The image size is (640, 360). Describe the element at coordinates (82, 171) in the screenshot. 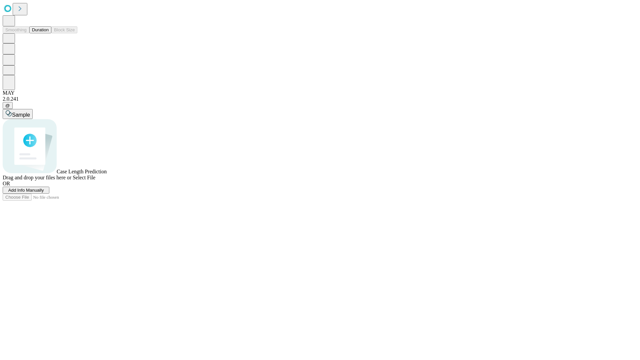

I see `span: Case Length Prediction` at that location.